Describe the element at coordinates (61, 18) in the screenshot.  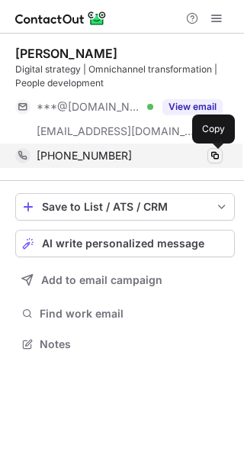
I see `img: ContactOut v5.3.10` at that location.